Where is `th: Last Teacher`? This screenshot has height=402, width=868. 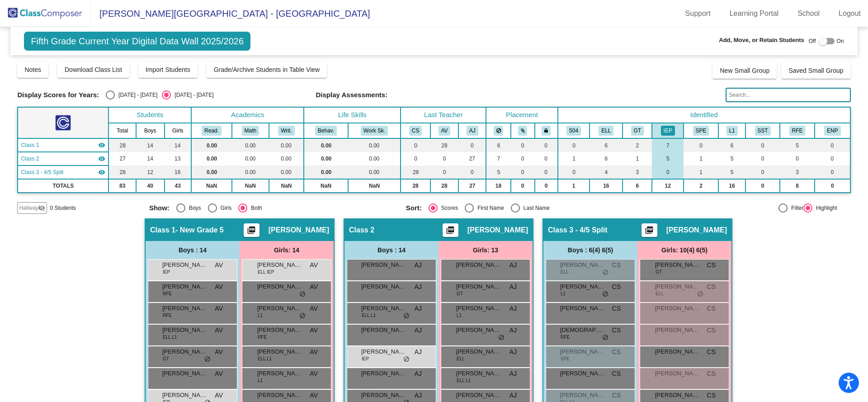 th: Last Teacher is located at coordinates (443, 115).